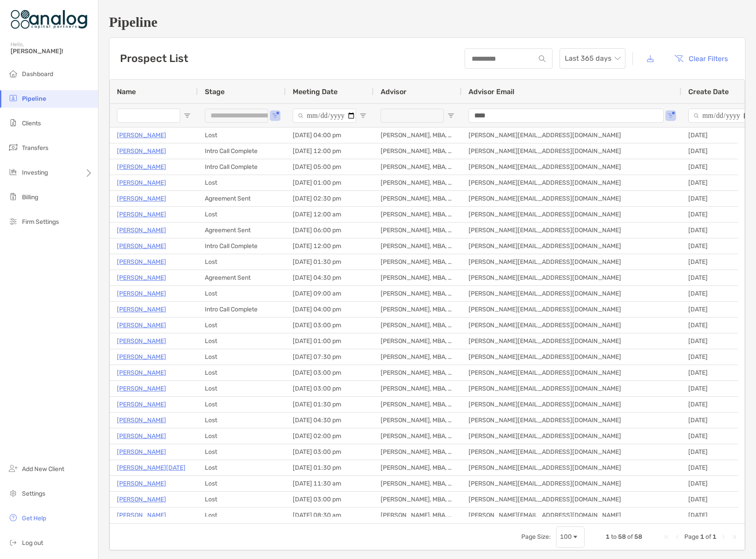 The width and height of the screenshot is (756, 559). What do you see at coordinates (242, 166) in the screenshot?
I see `div: Intro Call Complete` at bounding box center [242, 166].